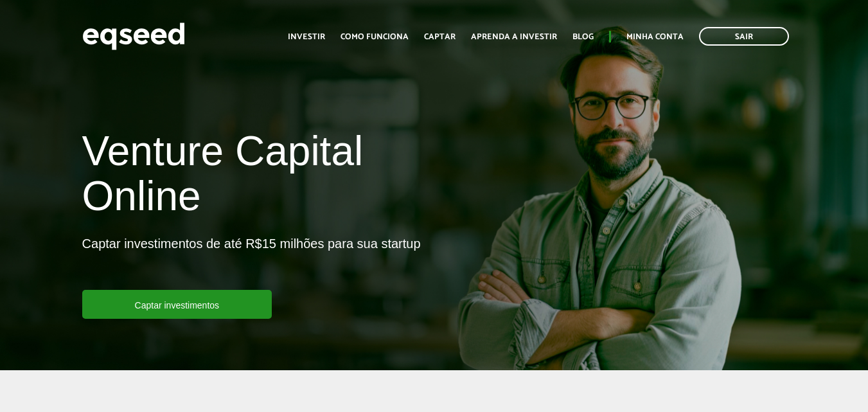 The width and height of the screenshot is (868, 412). What do you see at coordinates (251, 263) in the screenshot?
I see `p: Captar investimentos de até R$15 milhões para sua startup` at bounding box center [251, 263].